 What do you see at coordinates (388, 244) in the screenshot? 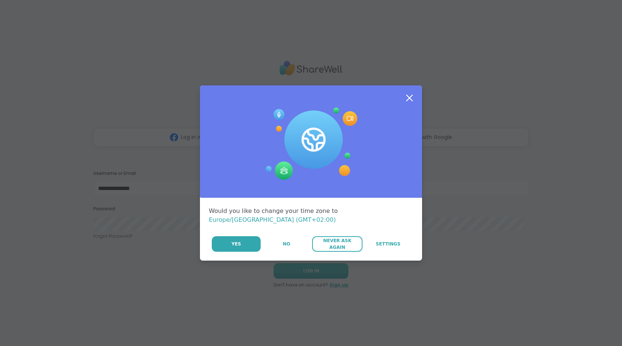
I see `a: Settings` at bounding box center [388, 244].